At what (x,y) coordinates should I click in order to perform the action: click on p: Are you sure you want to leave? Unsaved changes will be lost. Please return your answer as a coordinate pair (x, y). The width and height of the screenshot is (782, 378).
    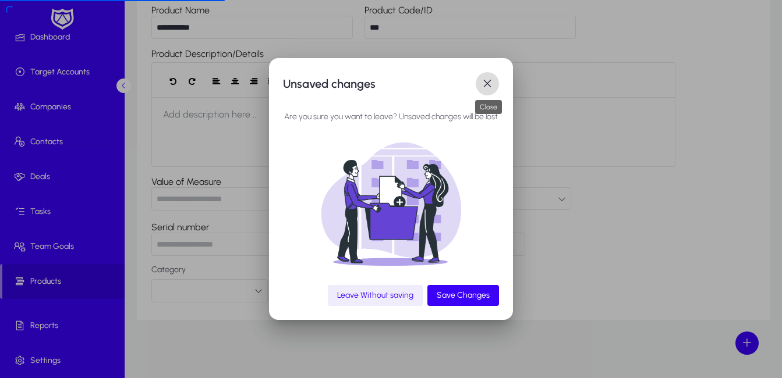
    Looking at the image, I should click on (391, 117).